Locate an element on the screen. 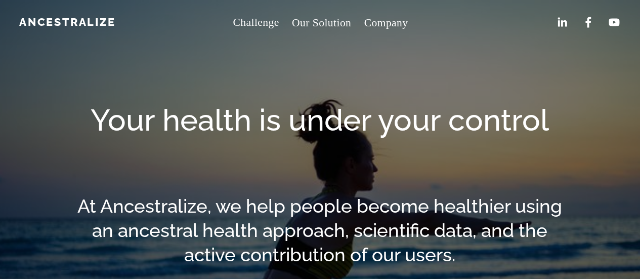 The width and height of the screenshot is (640, 279). a: Facebook is located at coordinates (588, 22).